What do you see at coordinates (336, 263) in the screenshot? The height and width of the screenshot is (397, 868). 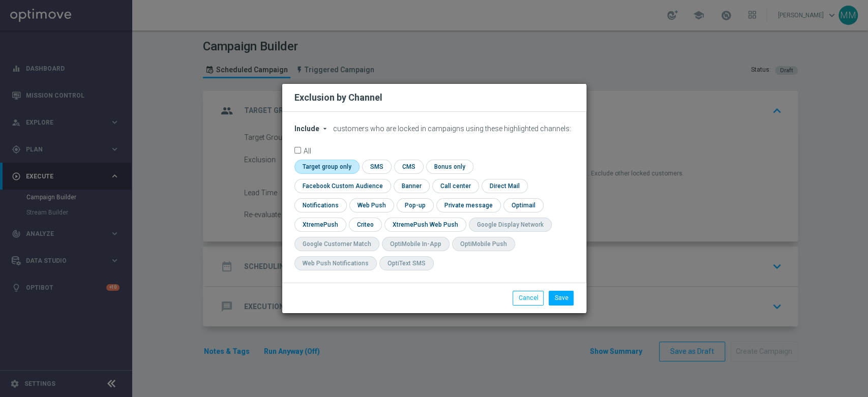 I see `div: Web Push Notifications` at bounding box center [336, 263].